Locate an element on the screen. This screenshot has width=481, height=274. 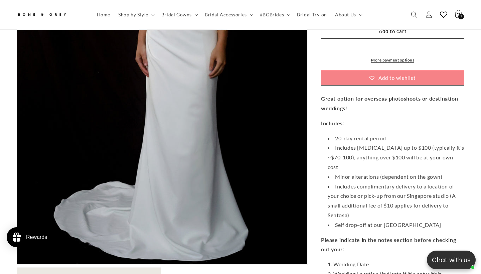
strong: Great option for overseas photoshoots or destination weddings! is located at coordinates (390, 103).